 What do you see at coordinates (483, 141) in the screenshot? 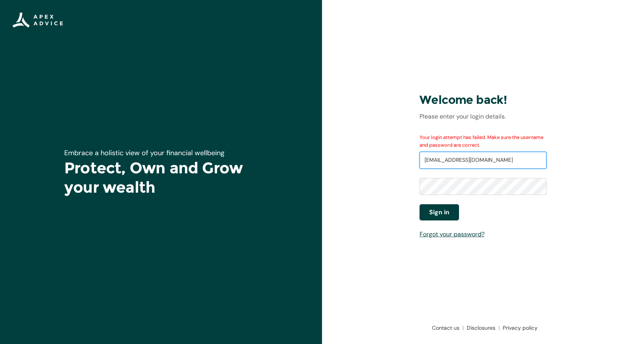
I see `div: Your login attempt has failed. Make sure the username and password are correct.` at bounding box center [483, 141].